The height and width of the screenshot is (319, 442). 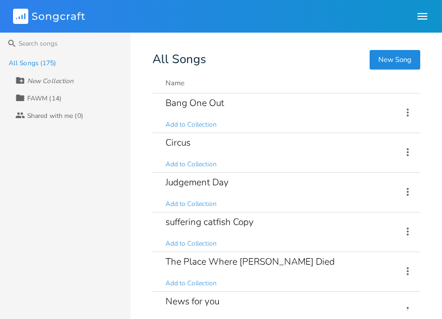 I want to click on div: All Songs (175), so click(x=33, y=63).